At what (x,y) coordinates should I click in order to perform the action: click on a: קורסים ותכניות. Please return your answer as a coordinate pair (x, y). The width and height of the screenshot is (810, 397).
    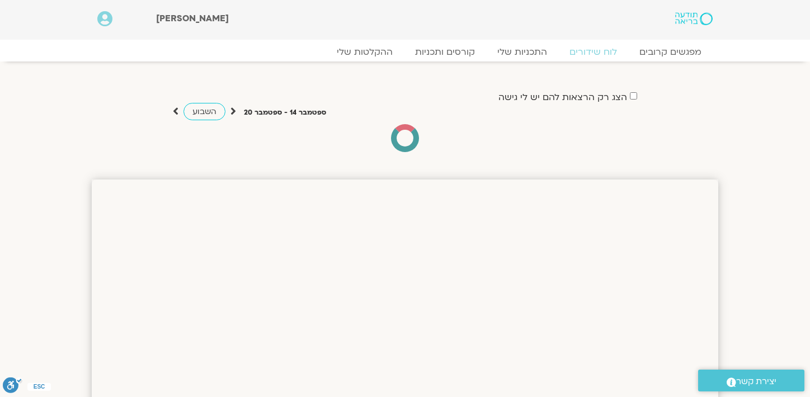
    Looking at the image, I should click on (445, 52).